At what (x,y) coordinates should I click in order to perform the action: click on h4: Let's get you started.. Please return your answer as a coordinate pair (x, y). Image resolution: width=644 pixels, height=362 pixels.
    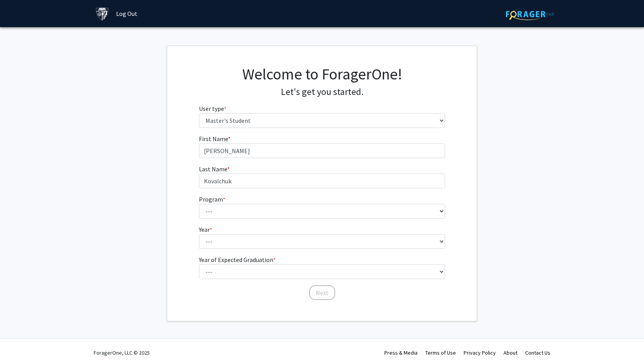
    Looking at the image, I should click on (322, 92).